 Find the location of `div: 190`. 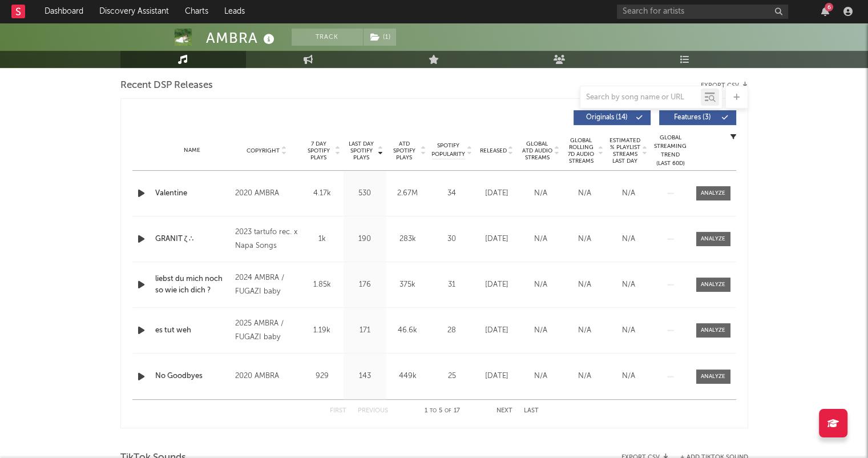

div: 190 is located at coordinates (365, 239).